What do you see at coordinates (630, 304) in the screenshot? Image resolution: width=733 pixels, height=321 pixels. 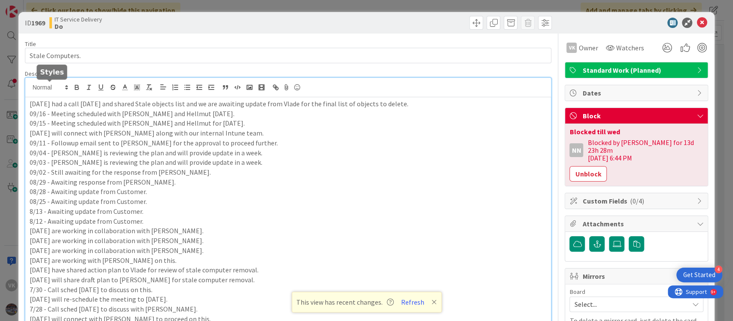 I see `span: Select...` at bounding box center [630, 304].